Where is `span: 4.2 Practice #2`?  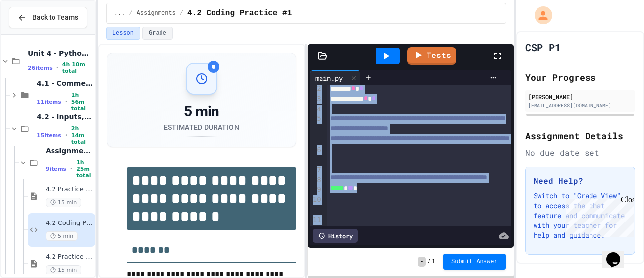
span: 4.2 Practice #2 is located at coordinates (69, 257).